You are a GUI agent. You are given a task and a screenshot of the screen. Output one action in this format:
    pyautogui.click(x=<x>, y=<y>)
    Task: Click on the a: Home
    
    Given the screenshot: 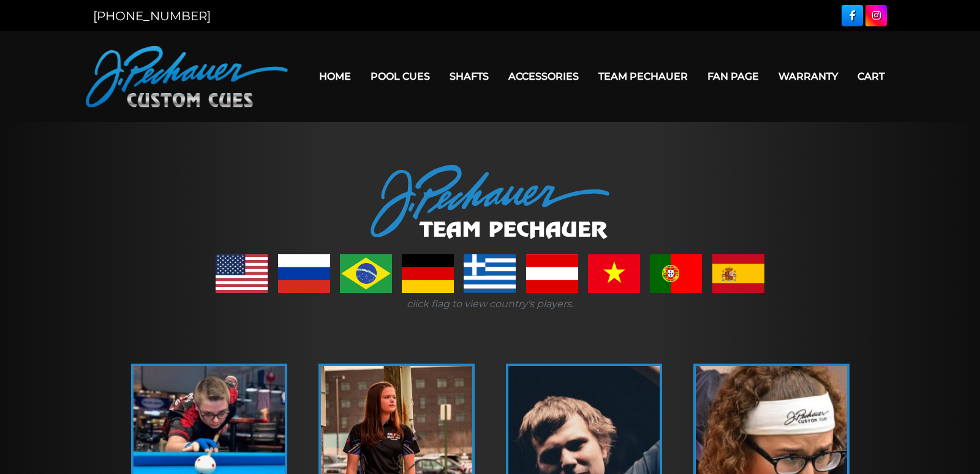 What is the action you would take?
    pyautogui.click(x=335, y=76)
    